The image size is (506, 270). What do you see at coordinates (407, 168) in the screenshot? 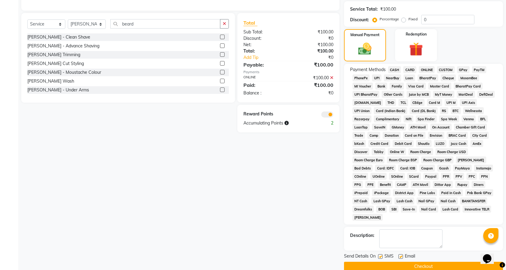
I see `span: Card: IOB` at bounding box center [407, 168].